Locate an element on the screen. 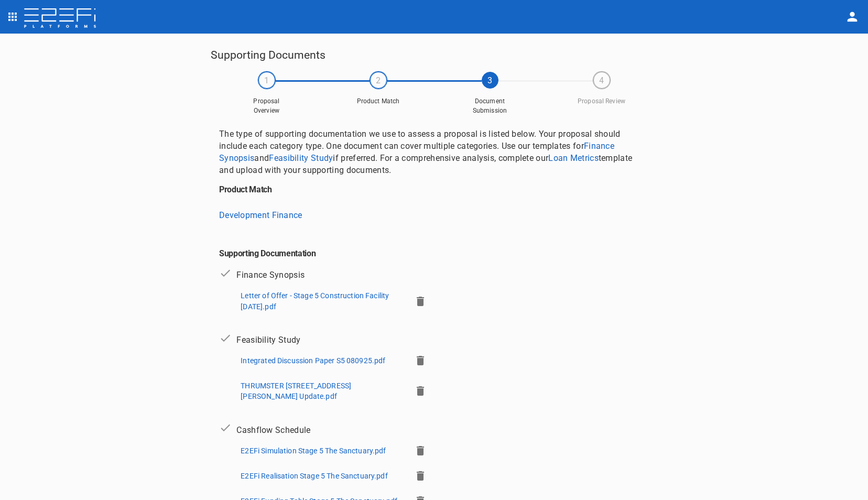 Image resolution: width=868 pixels, height=500 pixels. span: Document Submission is located at coordinates (490, 106).